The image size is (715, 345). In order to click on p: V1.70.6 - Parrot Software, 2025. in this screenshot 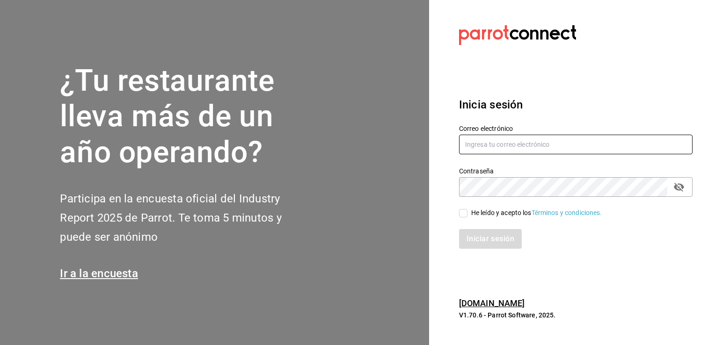, I will do `click(575, 315)`.